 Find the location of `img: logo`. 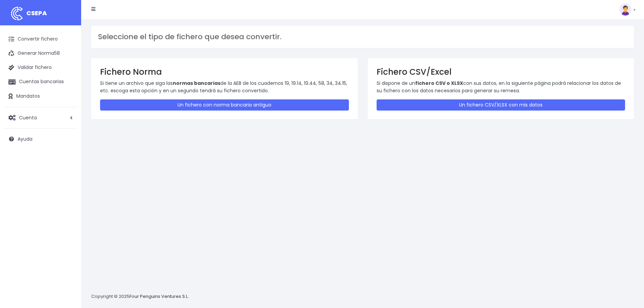

img: logo is located at coordinates (17, 14).